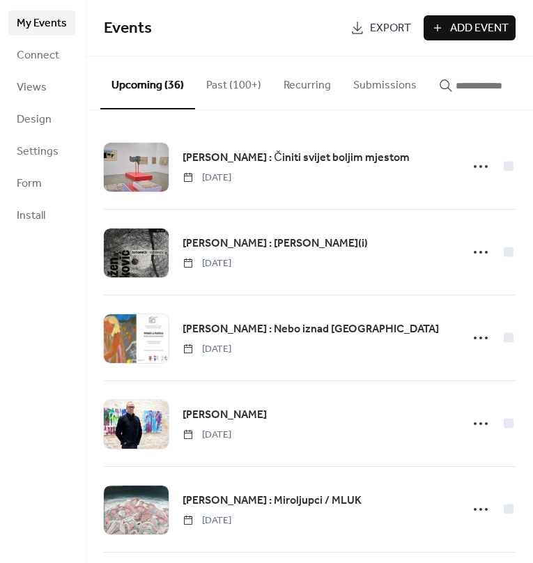 The image size is (533, 563). Describe the element at coordinates (34, 120) in the screenshot. I see `span: Design` at that location.